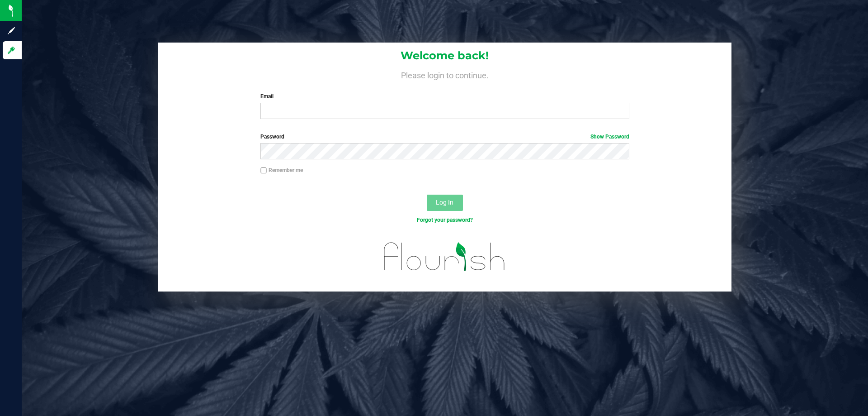  Describe the element at coordinates (445, 74) in the screenshot. I see `h4: Please login to continue.` at that location.